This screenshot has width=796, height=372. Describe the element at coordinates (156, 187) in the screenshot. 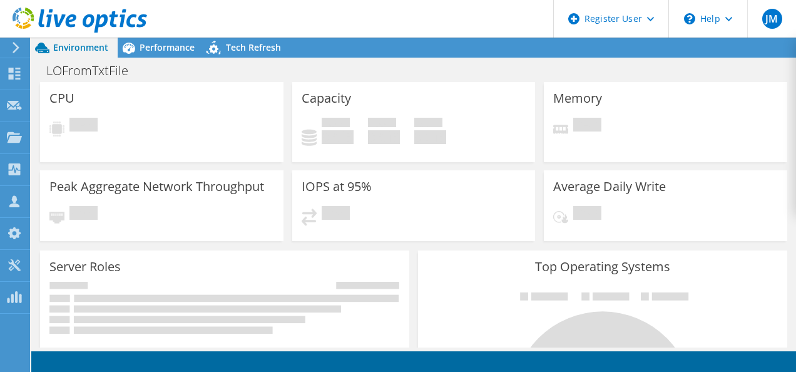

I see `h3: Peak Aggregate Network Throughput` at that location.